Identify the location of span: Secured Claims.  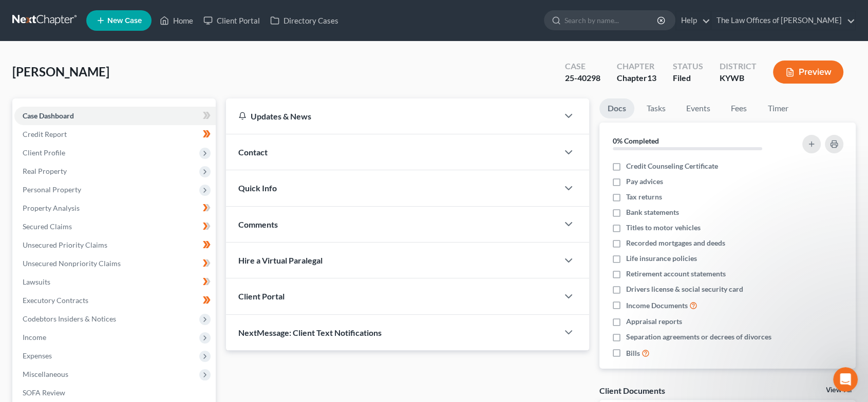
(47, 226).